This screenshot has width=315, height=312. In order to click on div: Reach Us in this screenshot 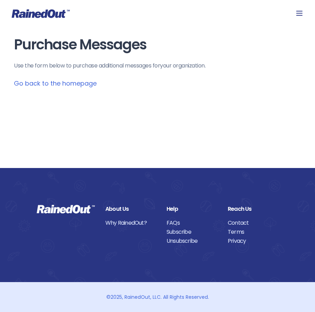, I will do `click(253, 209)`.